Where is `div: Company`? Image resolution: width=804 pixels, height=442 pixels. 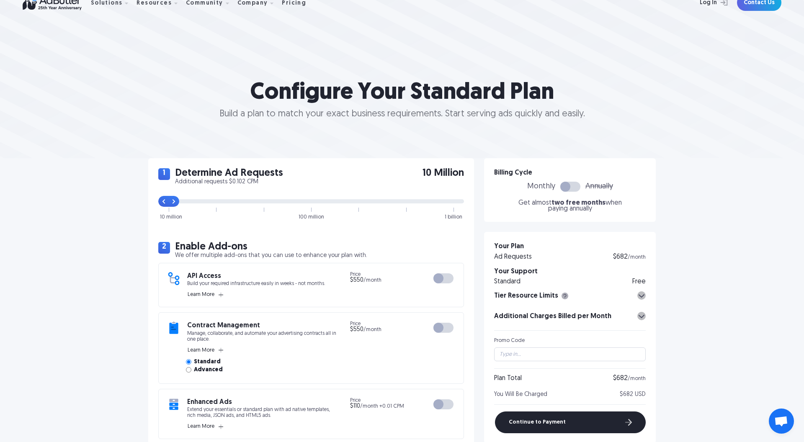 div: Company is located at coordinates (252, 3).